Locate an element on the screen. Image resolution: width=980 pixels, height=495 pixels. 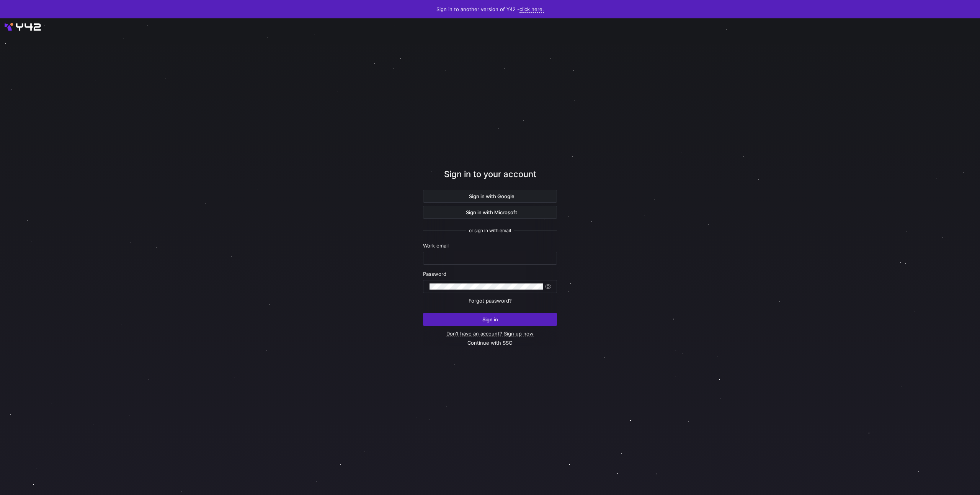
span: Sign in with Google is located at coordinates (490, 196).